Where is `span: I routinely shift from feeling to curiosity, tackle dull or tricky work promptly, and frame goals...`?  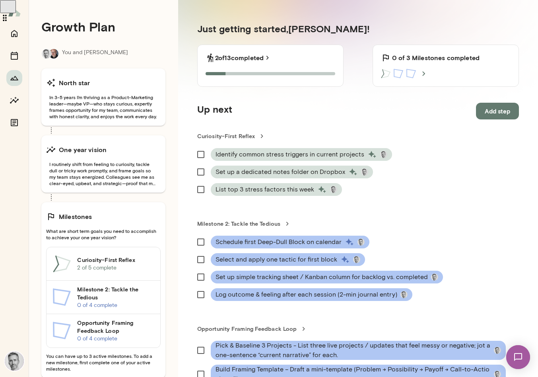
span: I routinely shift from feeling to curiosity, tackle dull or tricky work promptly, and frame goals... is located at coordinates (103, 173).